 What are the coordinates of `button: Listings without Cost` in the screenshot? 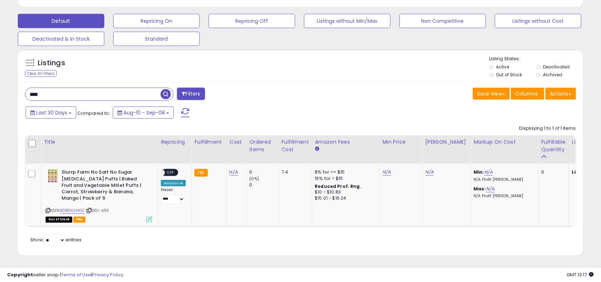 It's located at (538, 21).